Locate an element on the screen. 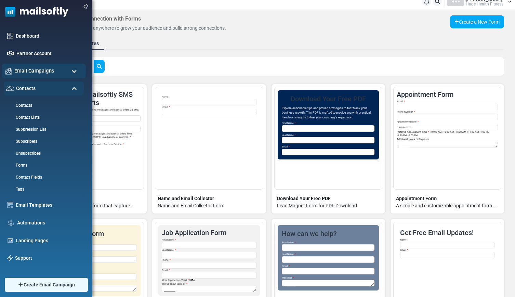 Image resolution: width=515 pixels, height=297 pixels. input: 1:00 PM is located at coordinates (480, 132).